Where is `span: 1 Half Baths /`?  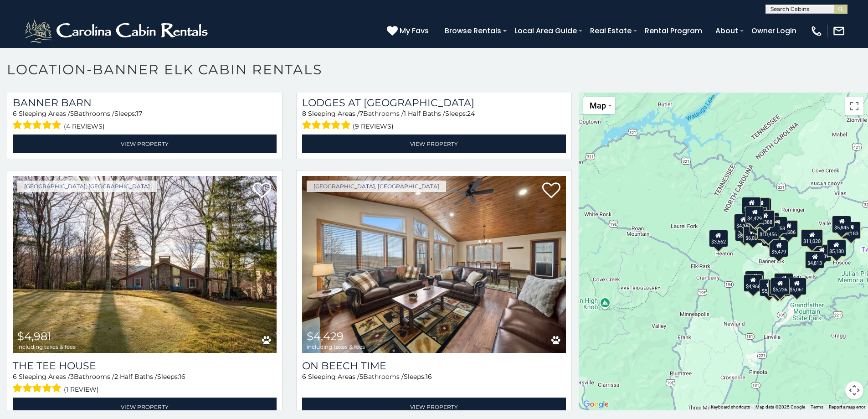
span: 1 Half Baths / is located at coordinates (424, 114).